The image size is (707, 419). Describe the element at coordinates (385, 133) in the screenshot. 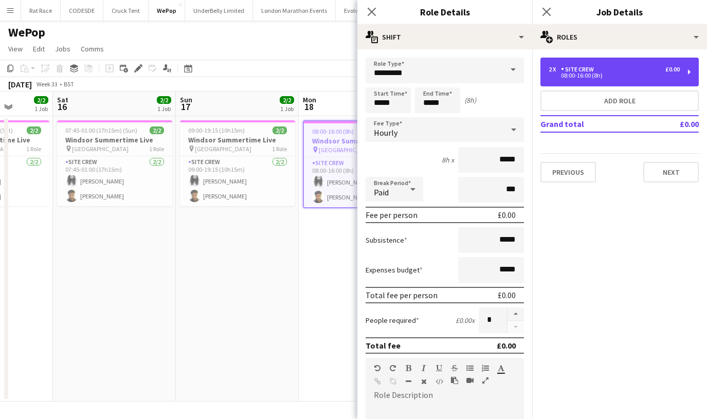

I see `span: Hourly` at that location.